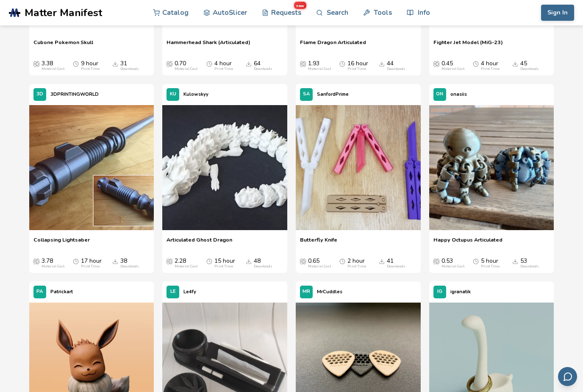  Describe the element at coordinates (63, 46) in the screenshot. I see `a: Cubone Pokemon Skull` at that location.